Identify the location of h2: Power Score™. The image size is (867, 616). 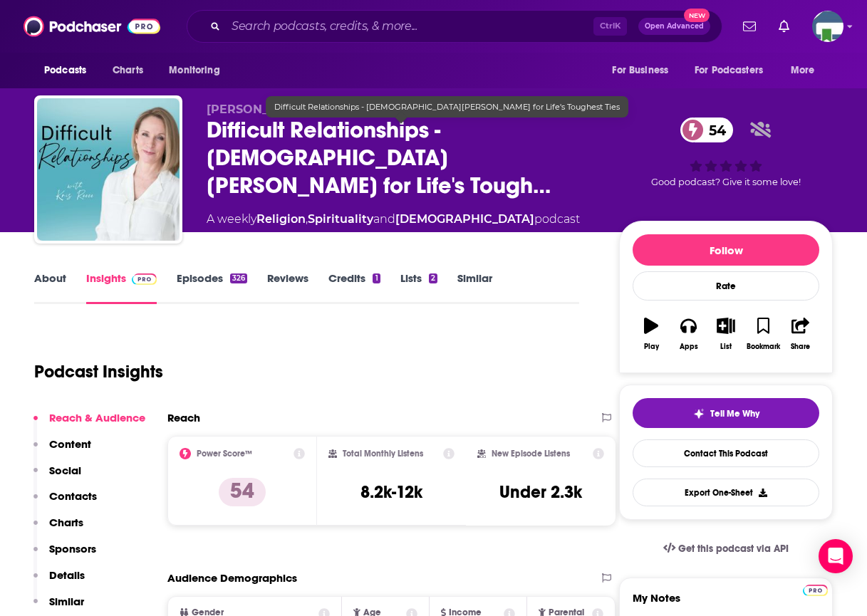
(225, 453).